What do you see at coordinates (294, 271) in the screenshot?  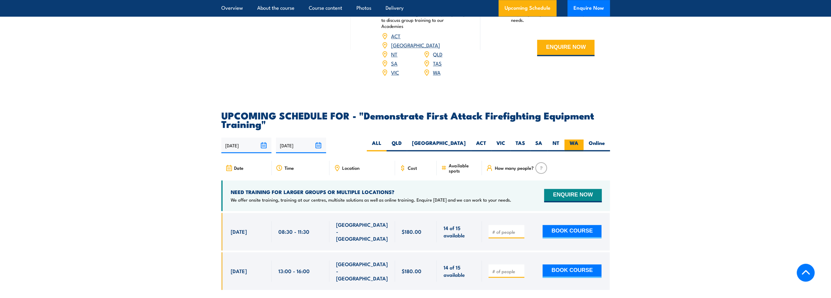 I see `span: 13:00 - 16:00` at bounding box center [294, 271].